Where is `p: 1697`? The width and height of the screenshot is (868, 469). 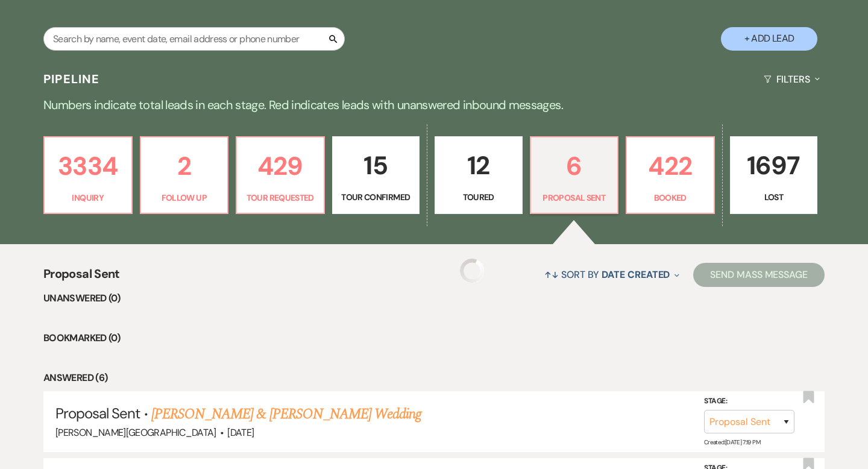
p: 1697 is located at coordinates (774, 165).